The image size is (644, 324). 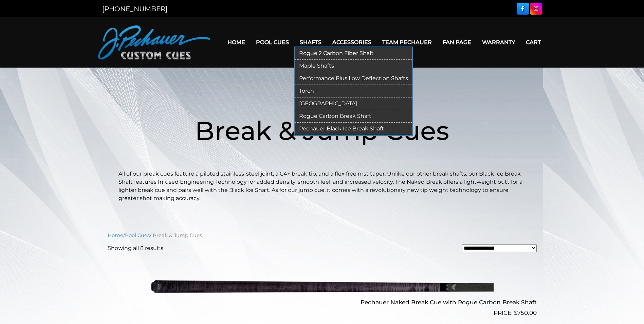 What do you see at coordinates (322, 131) in the screenshot?
I see `span: Break & Jump Cues` at bounding box center [322, 131].